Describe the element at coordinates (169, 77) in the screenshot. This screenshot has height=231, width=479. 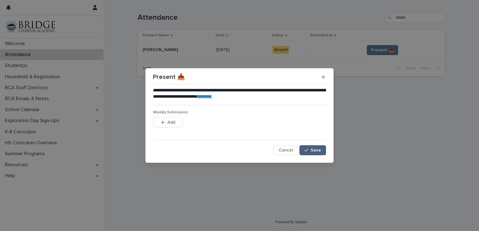
I see `p: Present 📥` at that location.